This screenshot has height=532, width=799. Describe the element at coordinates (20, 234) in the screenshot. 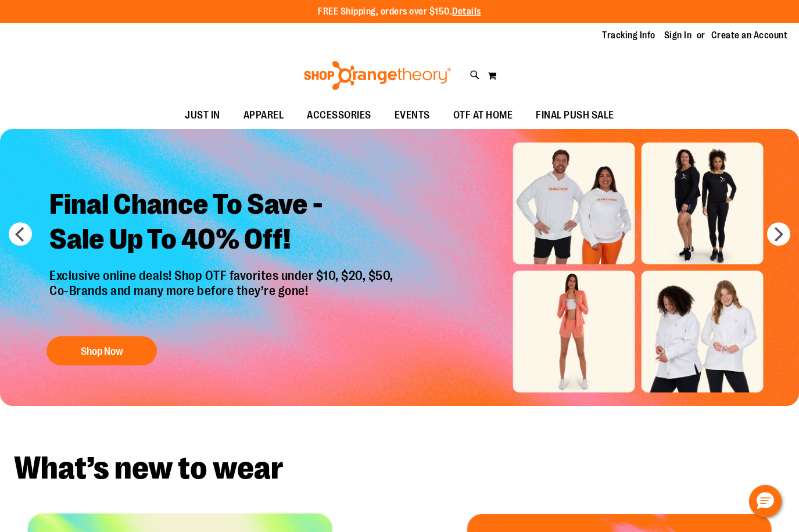

I see `button: prev` at that location.